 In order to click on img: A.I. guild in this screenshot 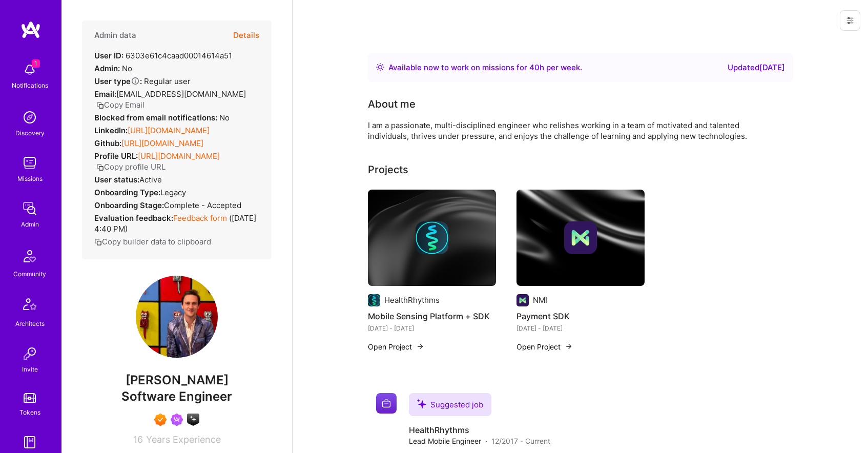, I will do `click(193, 420)`.